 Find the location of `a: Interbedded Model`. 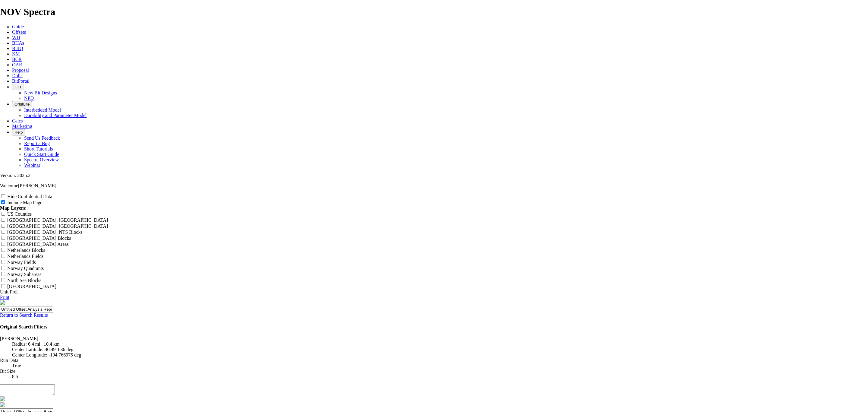

a: Interbedded Model is located at coordinates (43, 109).